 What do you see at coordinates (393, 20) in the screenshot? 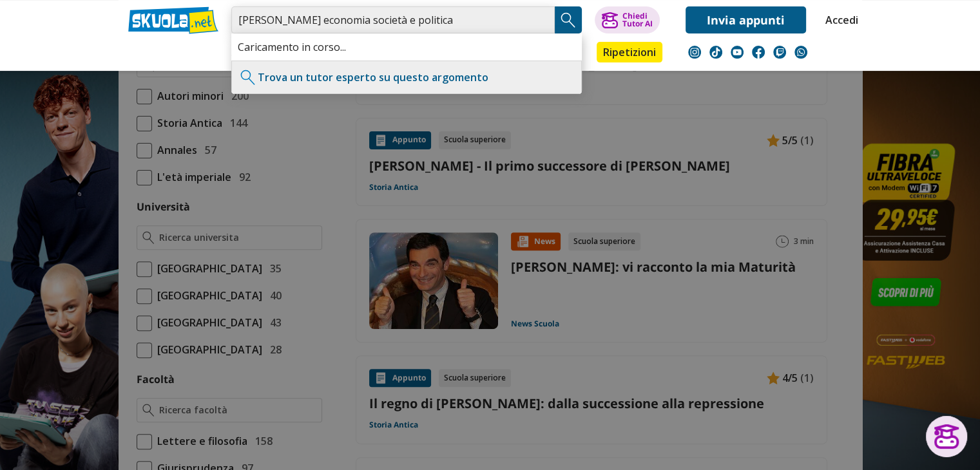
I see `input: Cerca appunti, riassunti o versioni` at bounding box center [393, 20].